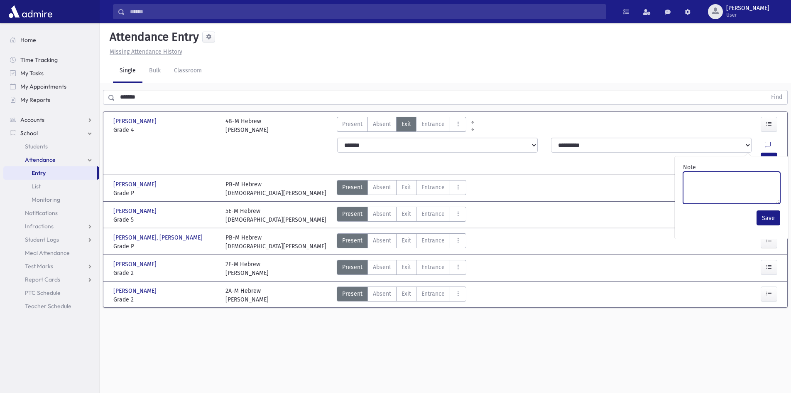 Image resolution: width=791 pixels, height=393 pixels. I want to click on a: Test Marks, so click(51, 266).